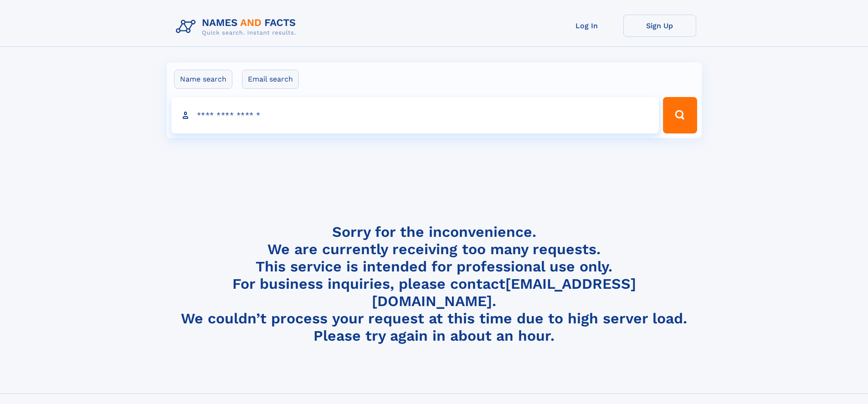 The height and width of the screenshot is (404, 868). Describe the element at coordinates (586, 25) in the screenshot. I see `a: Log In` at that location.